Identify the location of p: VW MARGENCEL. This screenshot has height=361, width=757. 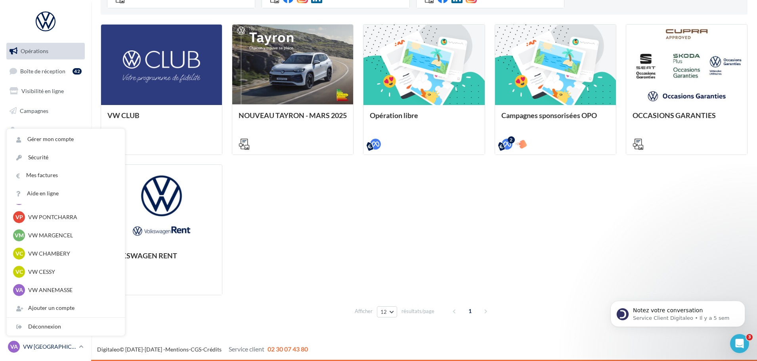
(72, 235).